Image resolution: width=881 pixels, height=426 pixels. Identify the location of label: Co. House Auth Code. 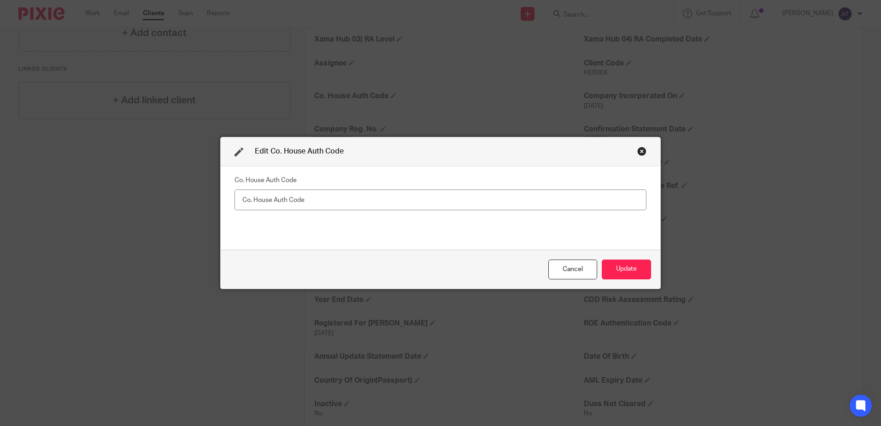
(265, 180).